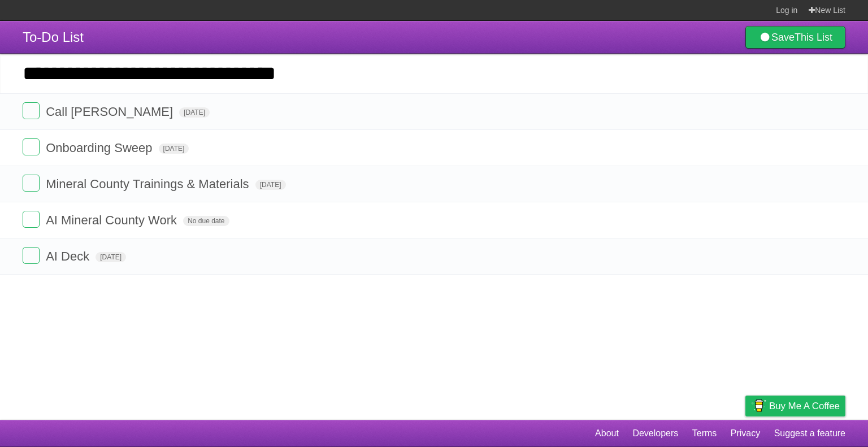 This screenshot has height=447, width=868. What do you see at coordinates (796, 405) in the screenshot?
I see `a: Buy me a coffee` at bounding box center [796, 405].